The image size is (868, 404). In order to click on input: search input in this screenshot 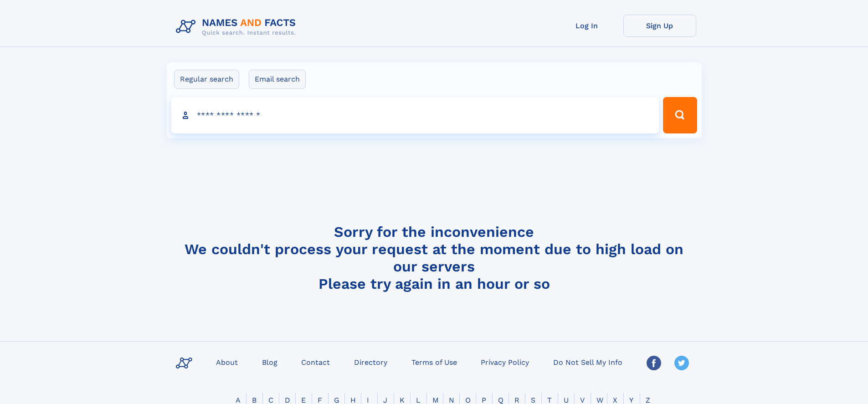, I will do `click(415, 115)`.